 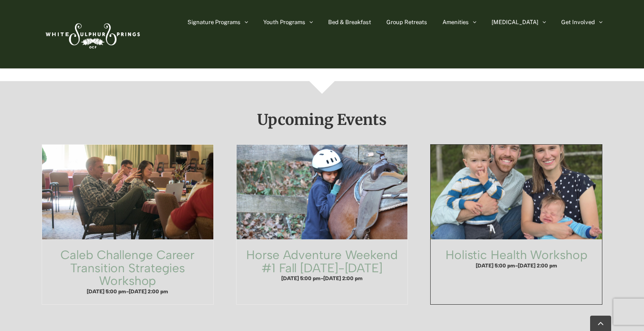 What do you see at coordinates (322, 120) in the screenshot?
I see `h2: Upcoming Events` at bounding box center [322, 120].